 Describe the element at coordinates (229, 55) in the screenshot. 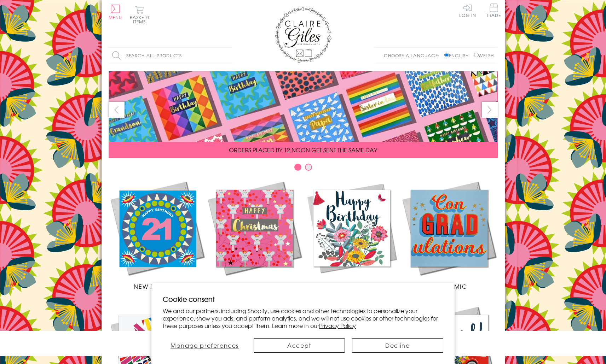

I see `input: Search` at that location.